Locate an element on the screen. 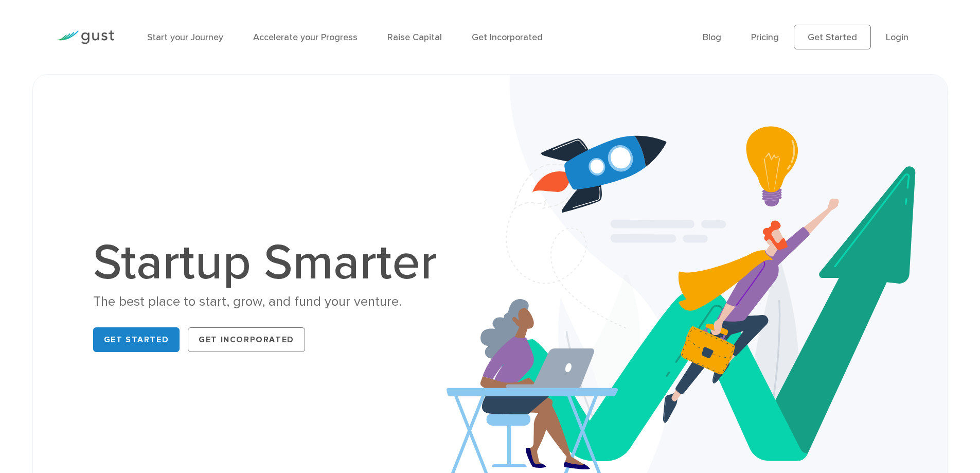 The image size is (980, 473). a: Raise Capital is located at coordinates (415, 37).